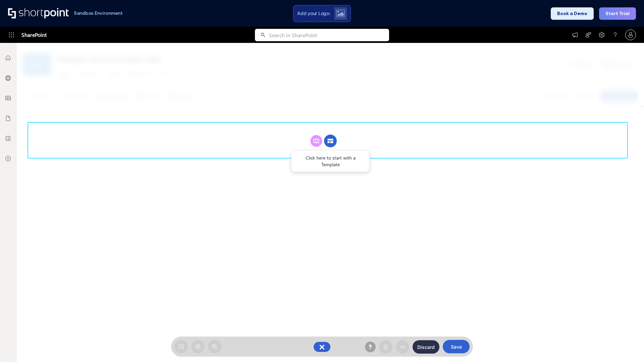 The height and width of the screenshot is (362, 644). Describe the element at coordinates (572, 14) in the screenshot. I see `button: Book a Demo` at that location.